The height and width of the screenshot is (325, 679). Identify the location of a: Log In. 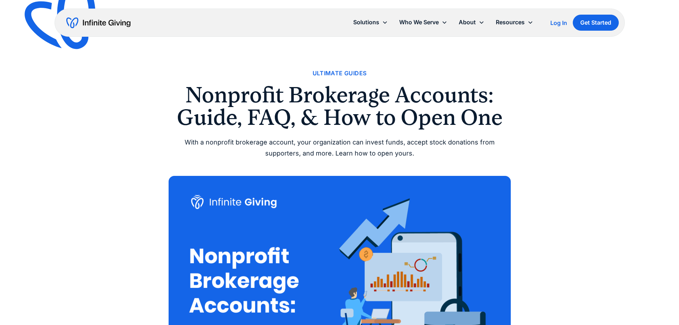
(559, 23).